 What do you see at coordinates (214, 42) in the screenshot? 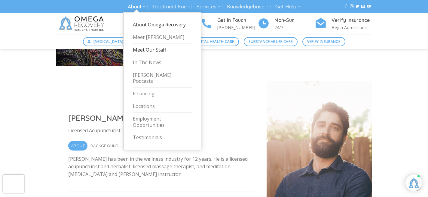
I see `a: Mental Health Care` at bounding box center [214, 42].